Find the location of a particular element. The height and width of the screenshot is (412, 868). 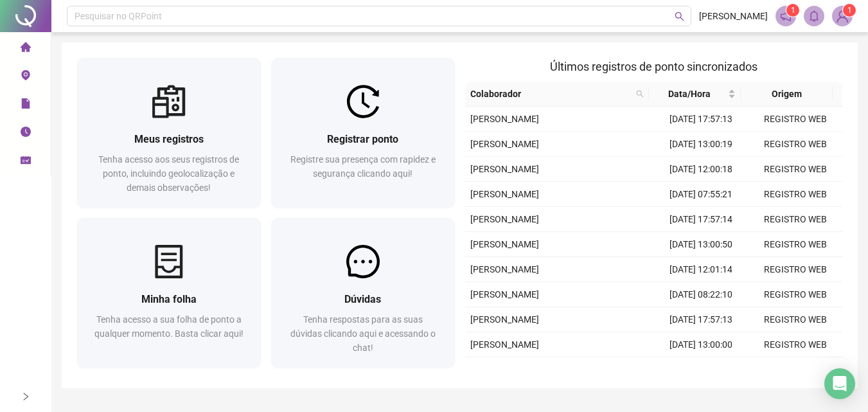

span: Tenha acesso a sua folha de ponto a qualquer momento. Basta clicar aqui! is located at coordinates (169, 327).